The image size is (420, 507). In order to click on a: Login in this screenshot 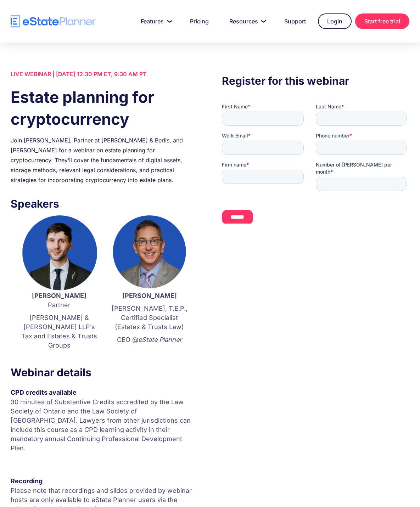, I will do `click(334, 21)`.